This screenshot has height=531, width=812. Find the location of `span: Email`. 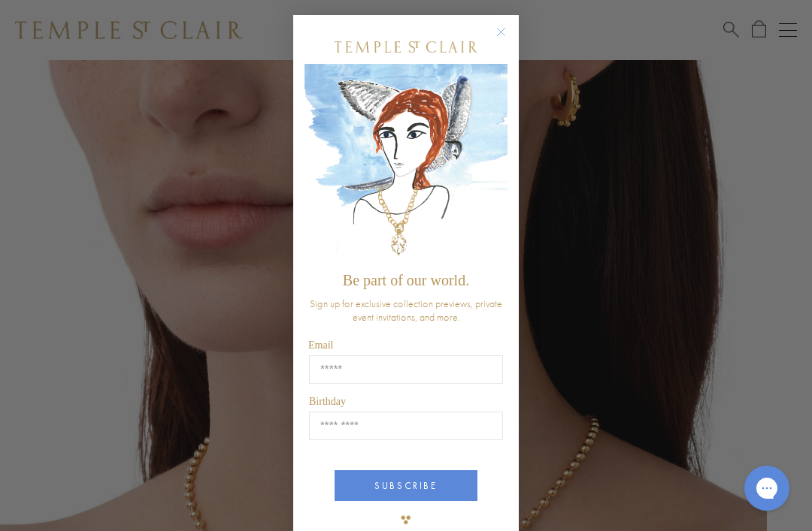

span: Email is located at coordinates (320, 344).